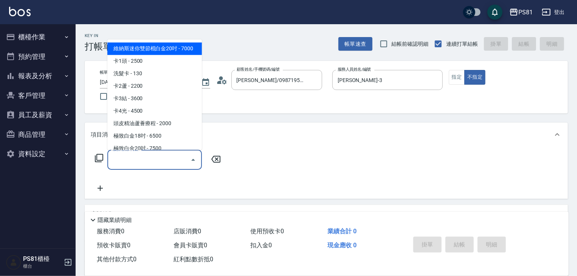 Image resolution: width=577 pixels, height=276 pixels. I want to click on h3: 打帳單, so click(98, 47).